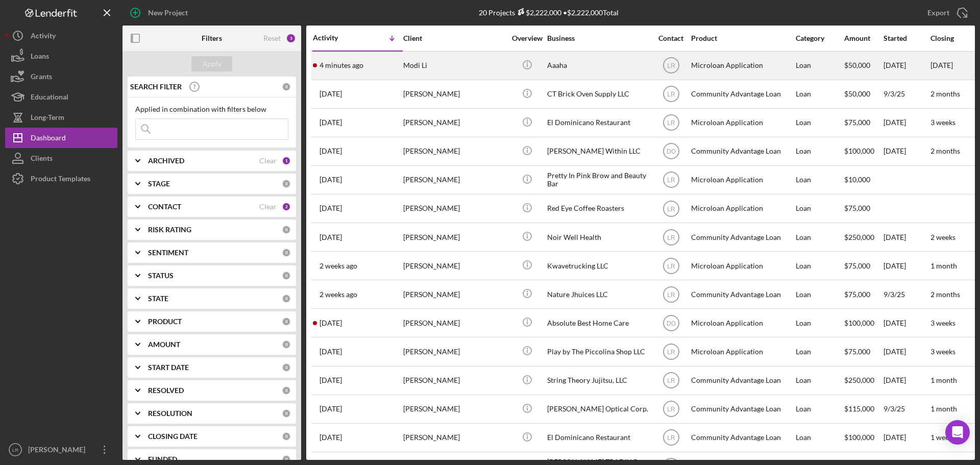 The image size is (980, 465). What do you see at coordinates (166, 161) in the screenshot?
I see `b: ARCHIVED` at bounding box center [166, 161].